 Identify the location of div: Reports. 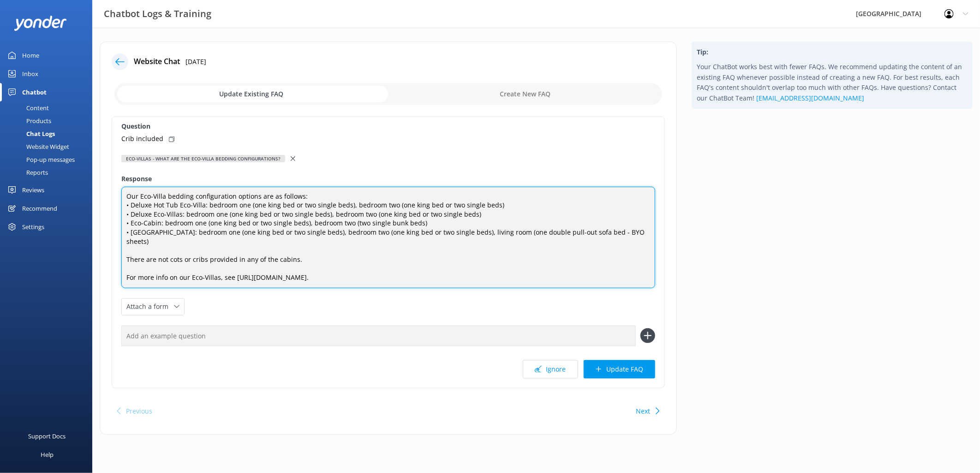
(27, 172).